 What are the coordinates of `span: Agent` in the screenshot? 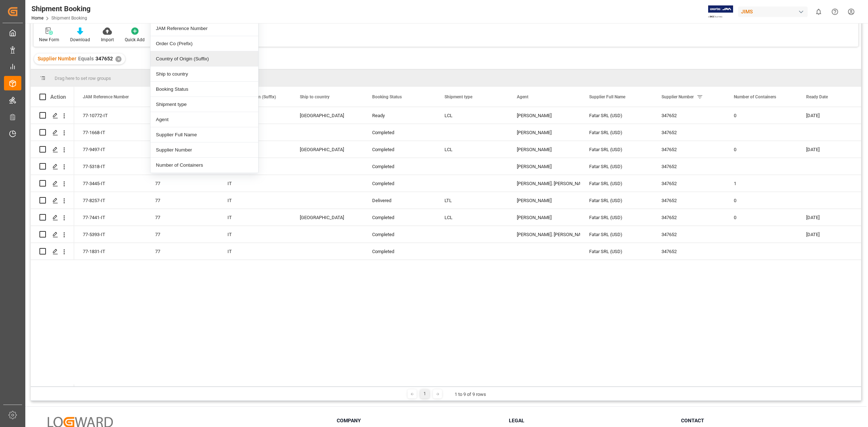 It's located at (522, 97).